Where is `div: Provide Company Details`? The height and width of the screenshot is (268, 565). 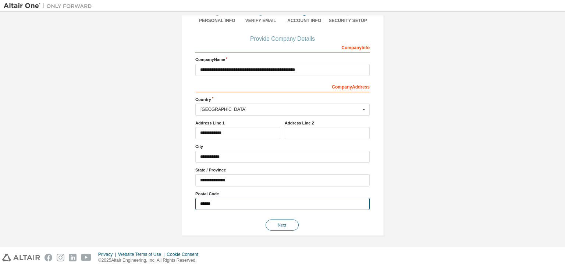
div: Provide Company Details is located at coordinates (282, 39).